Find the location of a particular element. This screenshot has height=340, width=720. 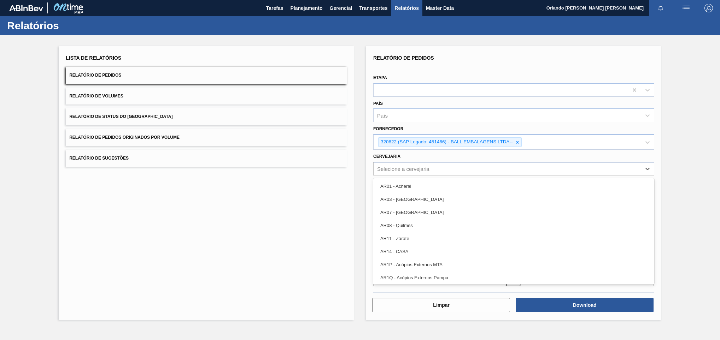

button: Download is located at coordinates (584, 305).